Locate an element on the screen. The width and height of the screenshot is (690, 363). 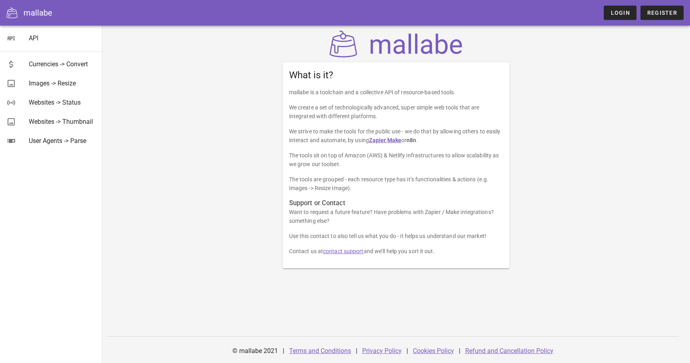
p: The tools are grouped - each resource type has it’s functionalities & actions (e.g. Images -> Res... is located at coordinates (396, 184).